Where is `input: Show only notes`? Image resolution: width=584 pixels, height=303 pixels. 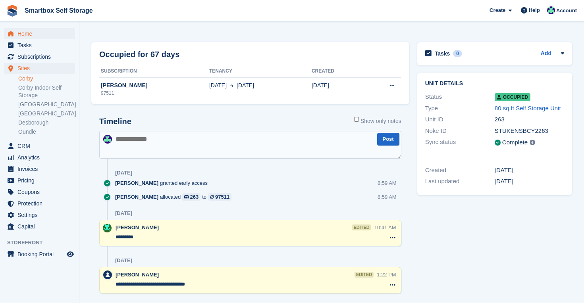
input: Show only notes is located at coordinates (356, 119).